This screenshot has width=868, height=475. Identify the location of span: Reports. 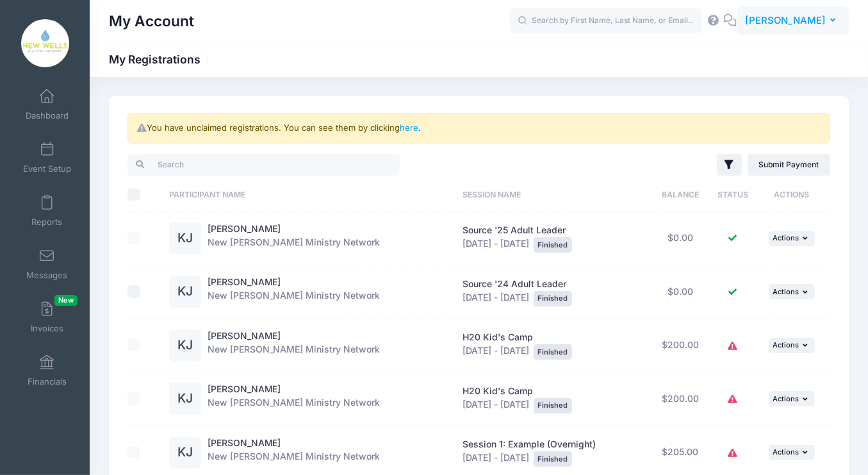
(46, 221).